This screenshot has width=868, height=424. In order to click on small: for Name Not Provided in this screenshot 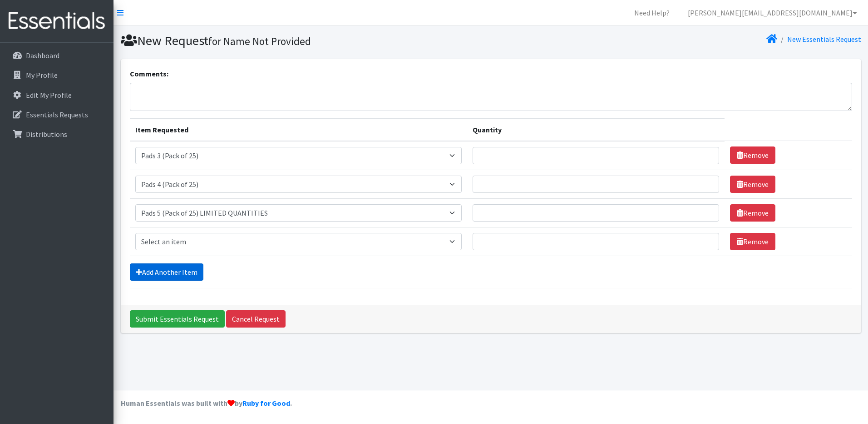, I will do `click(260, 41)`.